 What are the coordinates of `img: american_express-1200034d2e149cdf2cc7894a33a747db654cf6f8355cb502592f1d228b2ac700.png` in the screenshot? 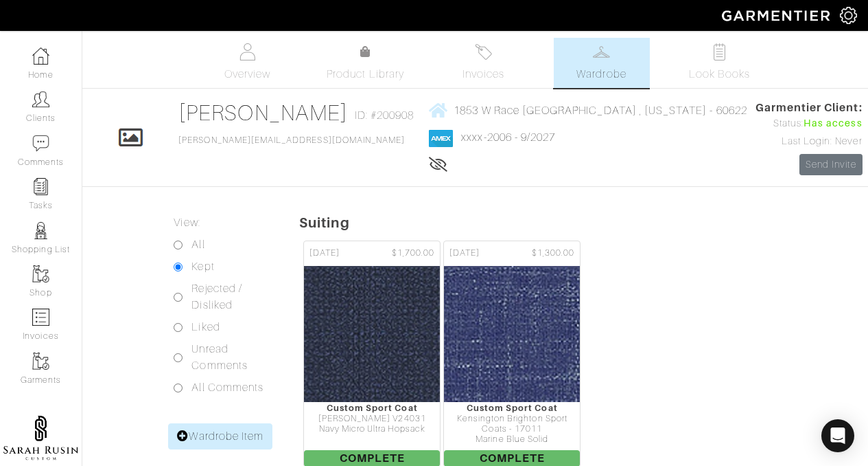 It's located at (440, 138).